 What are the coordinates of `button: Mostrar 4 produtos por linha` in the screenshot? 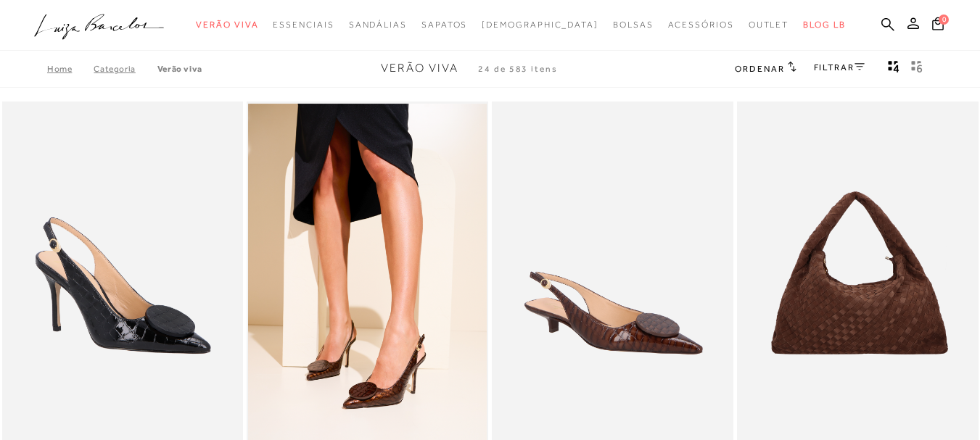 It's located at (894, 69).